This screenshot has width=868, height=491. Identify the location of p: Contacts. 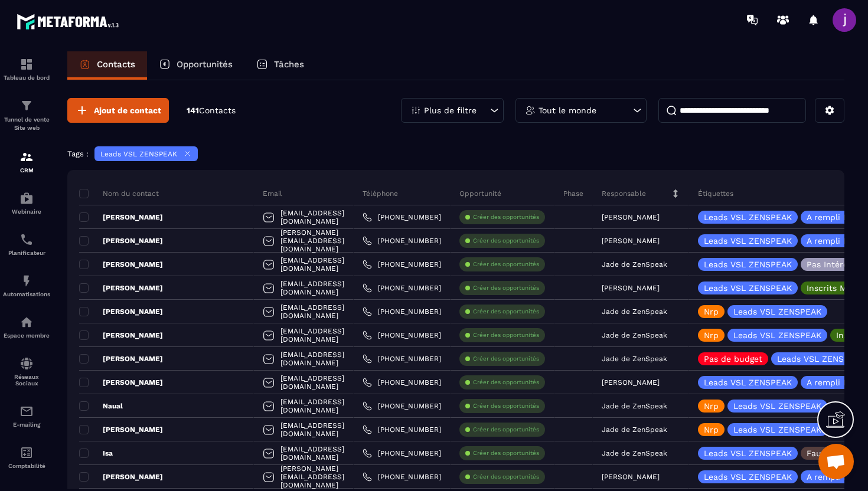
(116, 64).